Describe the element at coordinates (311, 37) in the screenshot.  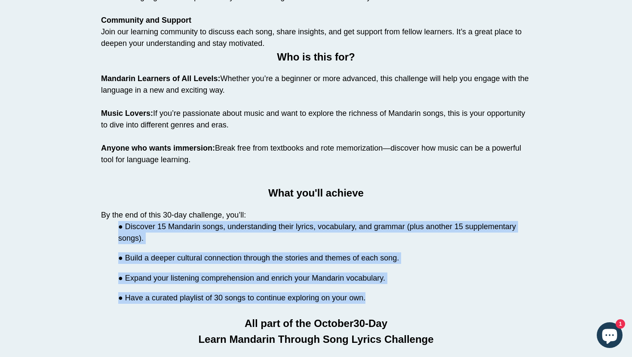
I see `span: Join our learning community to discuss each song, share insights, and get support from fellow lea...` at that location.